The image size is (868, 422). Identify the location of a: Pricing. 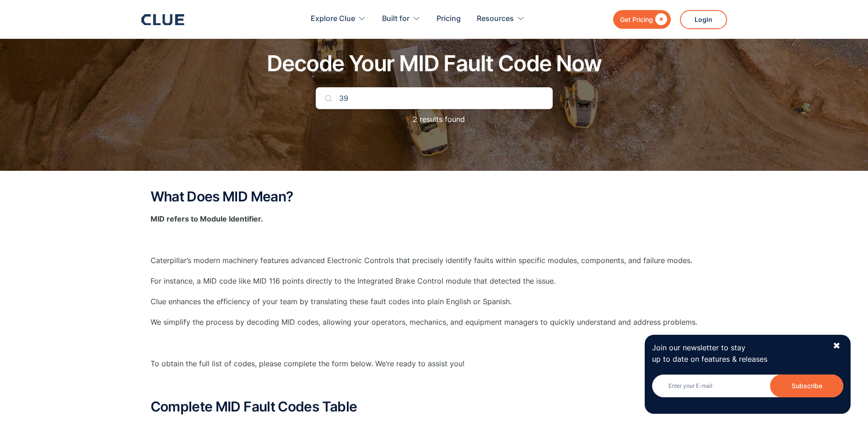
(449, 19).